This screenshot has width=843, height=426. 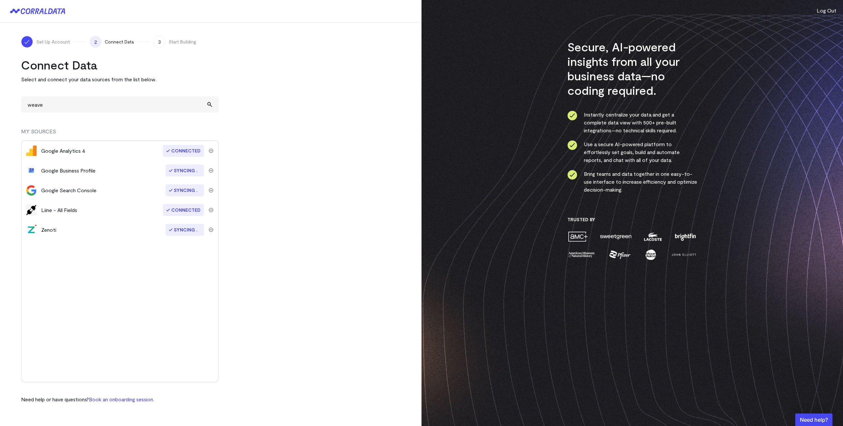 I want to click on img: google_search_console-3467bcd2.svg, so click(x=31, y=190).